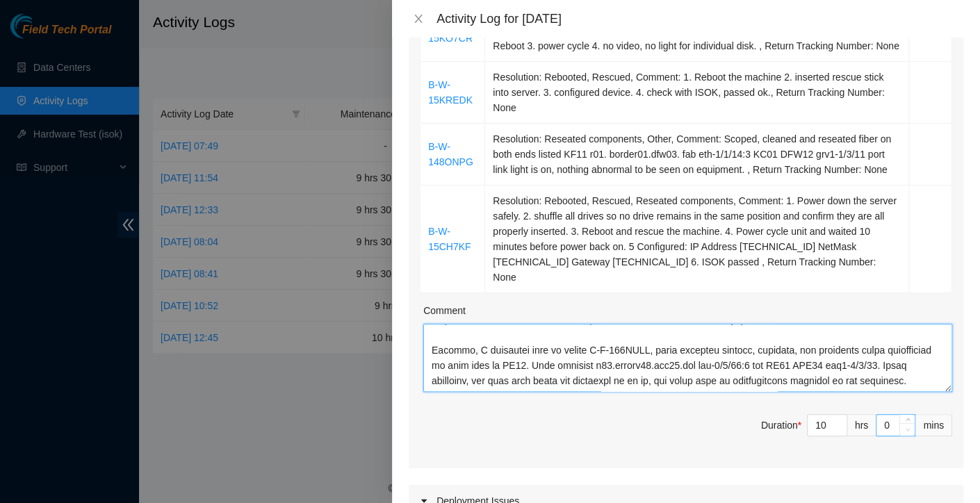  Describe the element at coordinates (781, 425) in the screenshot. I see `div: Duration` at that location.